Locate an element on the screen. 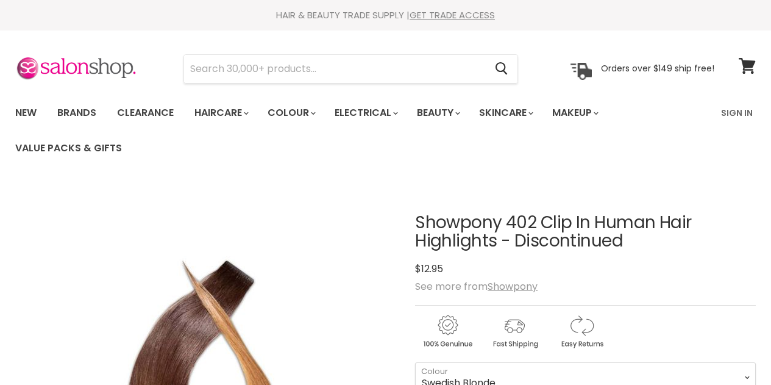  a: Showpony is located at coordinates (513, 286).